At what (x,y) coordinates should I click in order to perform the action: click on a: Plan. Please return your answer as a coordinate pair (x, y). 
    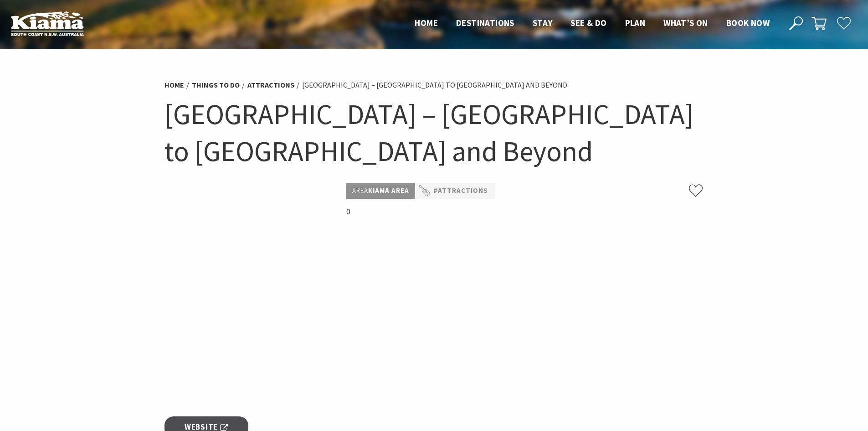
    Looking at the image, I should click on (635, 23).